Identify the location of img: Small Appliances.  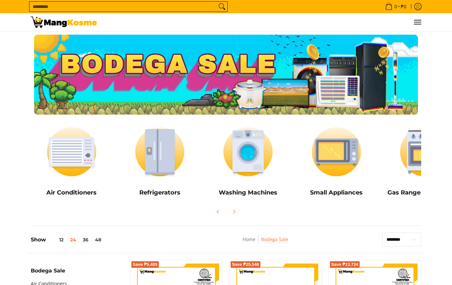
(336, 152).